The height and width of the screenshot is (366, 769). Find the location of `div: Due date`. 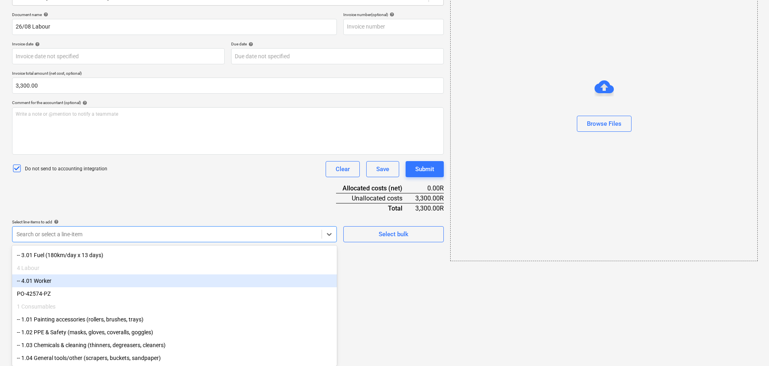

div: Due date is located at coordinates (337, 44).